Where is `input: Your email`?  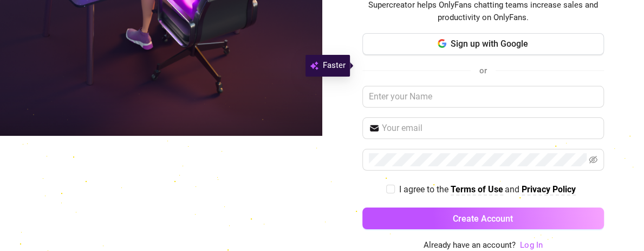
input: Your email is located at coordinates (490, 128).